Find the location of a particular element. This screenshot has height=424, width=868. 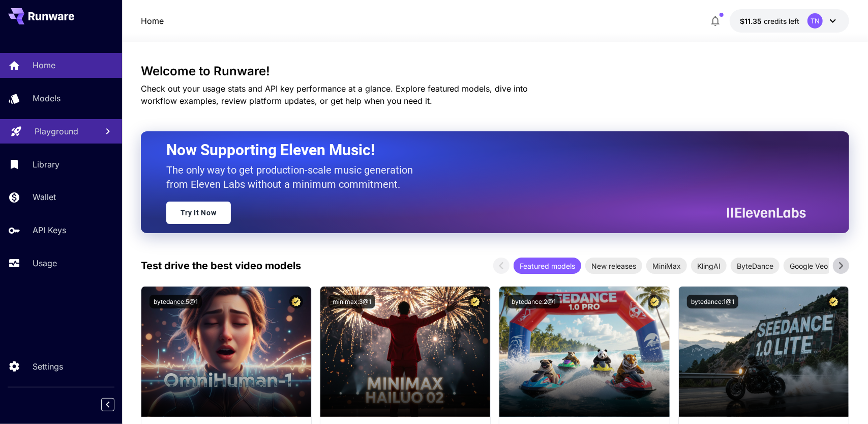

button: Collapse sidebar is located at coordinates (108, 404).